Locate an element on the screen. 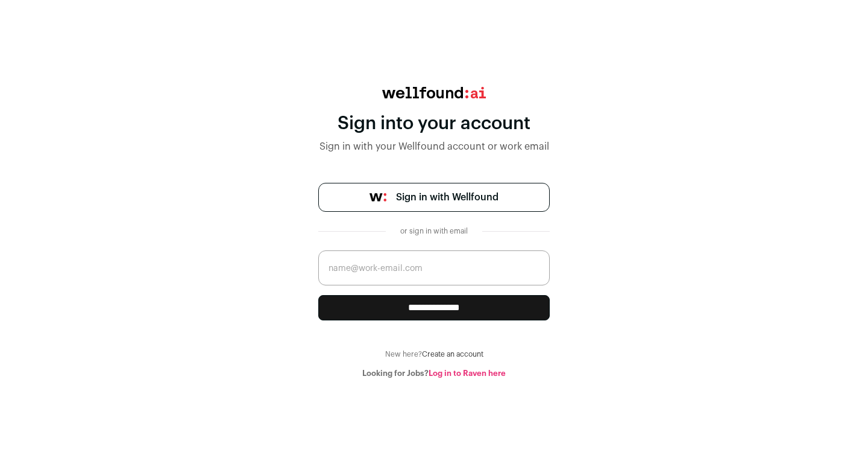  div: Looking for Jobs? is located at coordinates (434, 373).